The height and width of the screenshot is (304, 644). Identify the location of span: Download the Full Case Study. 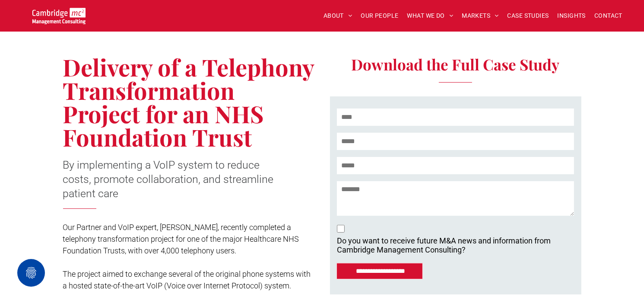
(455, 64).